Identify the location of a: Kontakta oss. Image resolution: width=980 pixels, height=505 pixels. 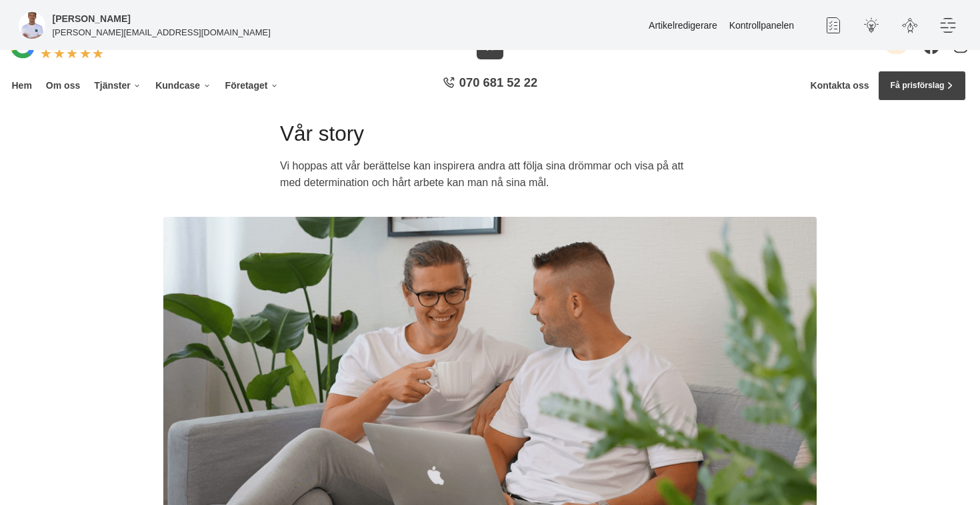
(840, 85).